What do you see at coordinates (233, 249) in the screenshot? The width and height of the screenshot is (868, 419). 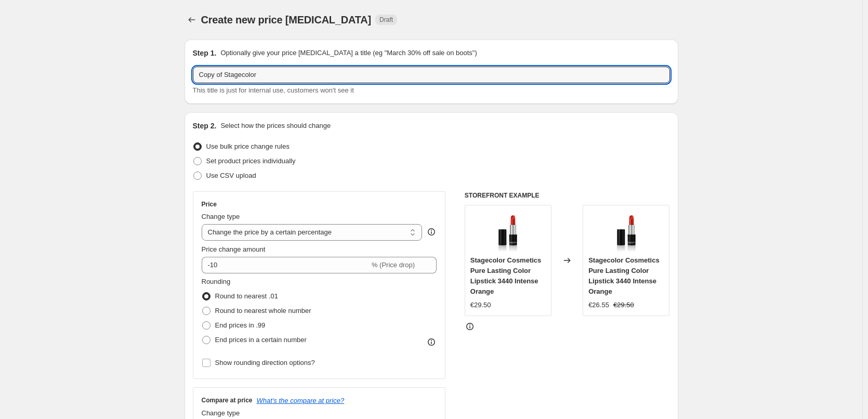 I see `span: Price change amount` at bounding box center [233, 249].